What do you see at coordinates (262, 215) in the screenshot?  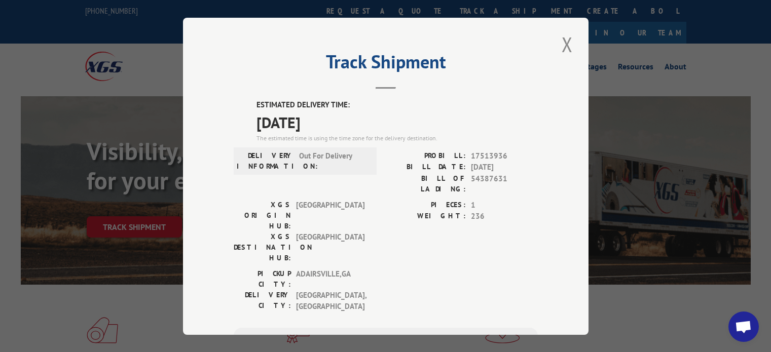 I see `label: XGS ORIGIN HUB:` at bounding box center [262, 215].